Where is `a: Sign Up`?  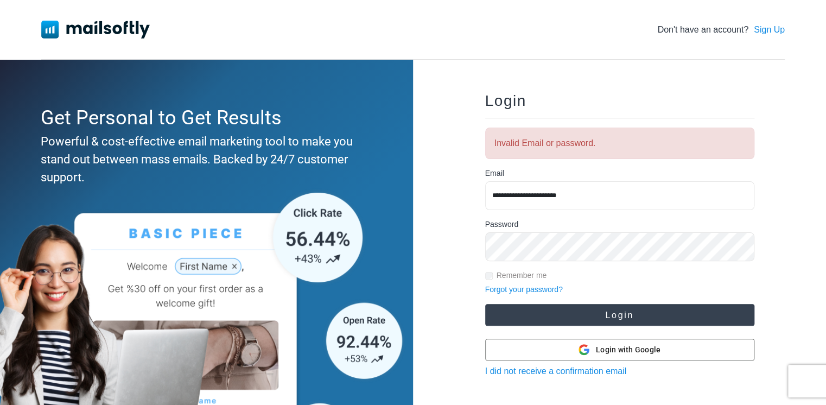
a: Sign Up is located at coordinates (769, 30).